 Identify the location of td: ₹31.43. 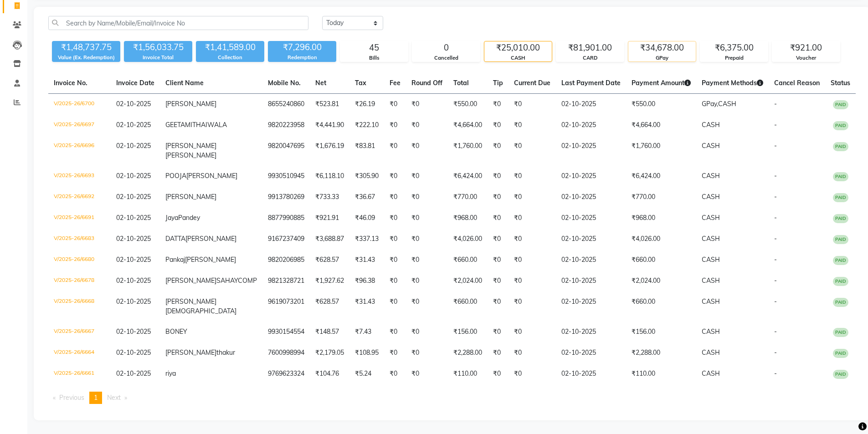
(367, 306).